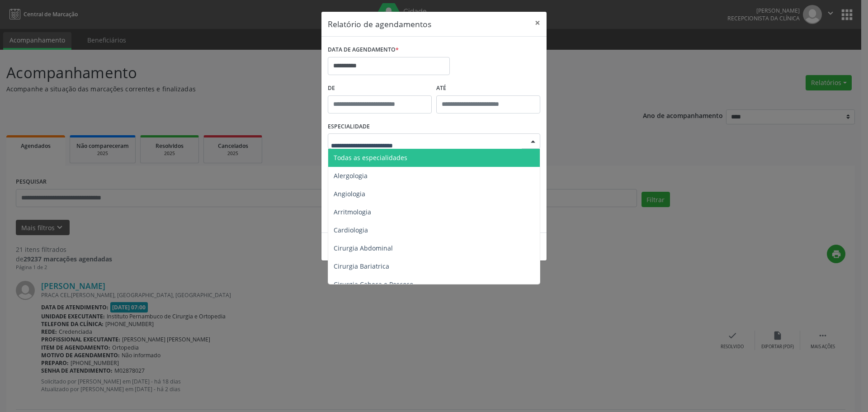 This screenshot has height=412, width=868. Describe the element at coordinates (538, 22) in the screenshot. I see `button: Close` at that location.